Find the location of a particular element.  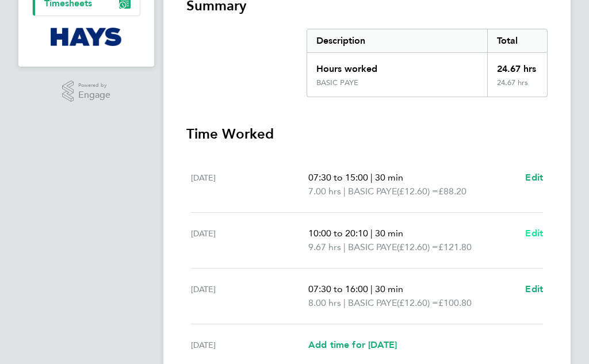

div: Description is located at coordinates (397, 41).